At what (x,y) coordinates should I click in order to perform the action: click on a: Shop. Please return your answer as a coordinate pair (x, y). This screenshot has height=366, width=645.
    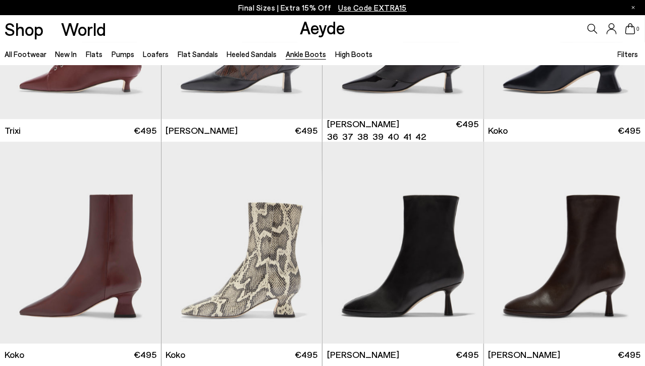
    Looking at the image, I should click on (24, 29).